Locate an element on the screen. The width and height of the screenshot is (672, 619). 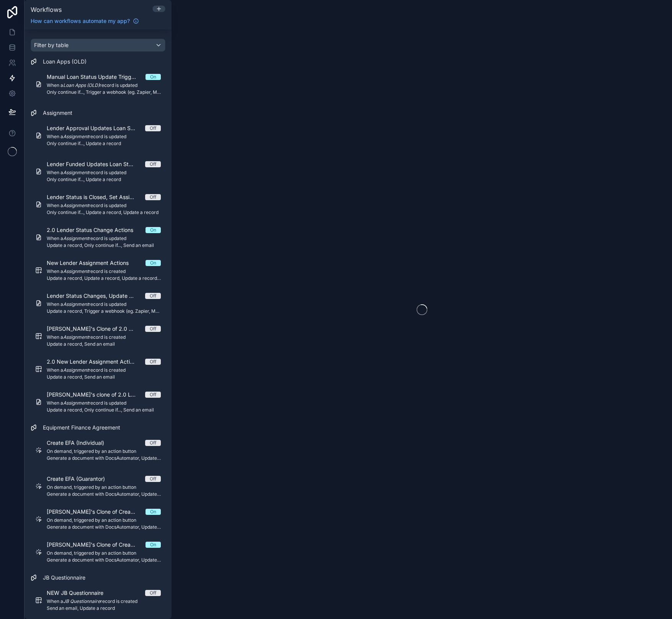
div: scrollable content is located at coordinates (98, 324).